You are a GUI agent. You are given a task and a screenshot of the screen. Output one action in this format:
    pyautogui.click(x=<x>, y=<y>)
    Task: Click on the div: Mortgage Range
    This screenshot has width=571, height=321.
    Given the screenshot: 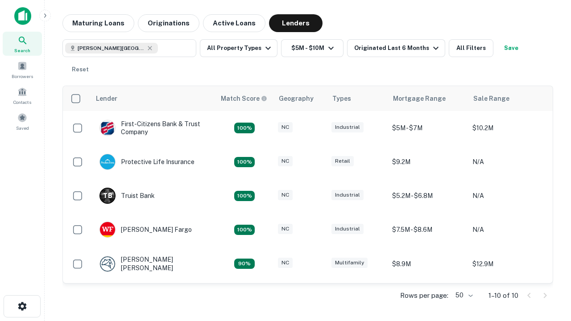 What is the action you would take?
    pyautogui.click(x=419, y=99)
    